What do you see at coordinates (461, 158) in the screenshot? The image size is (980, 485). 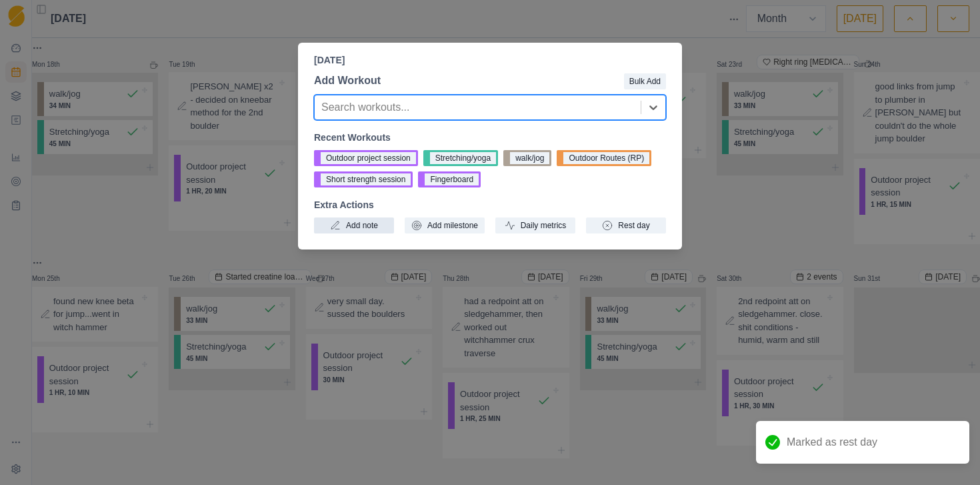 I see `button: Stretching/yoga` at bounding box center [461, 158].